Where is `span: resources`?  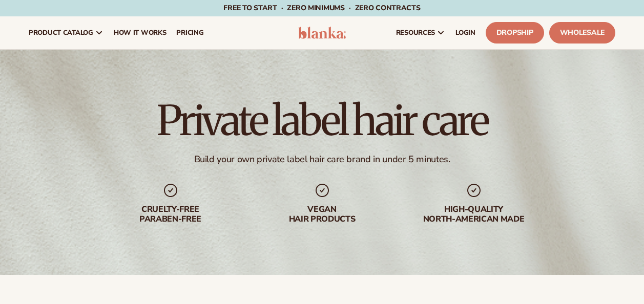
span: resources is located at coordinates (415, 33).